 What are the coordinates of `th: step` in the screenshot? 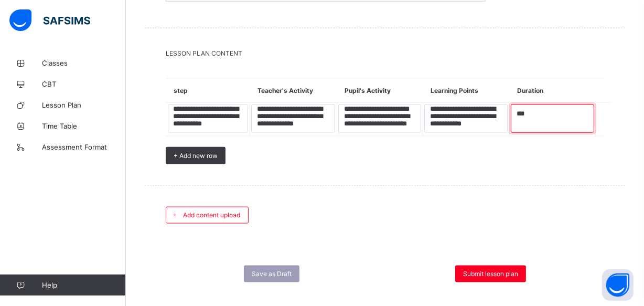 It's located at (208, 91).